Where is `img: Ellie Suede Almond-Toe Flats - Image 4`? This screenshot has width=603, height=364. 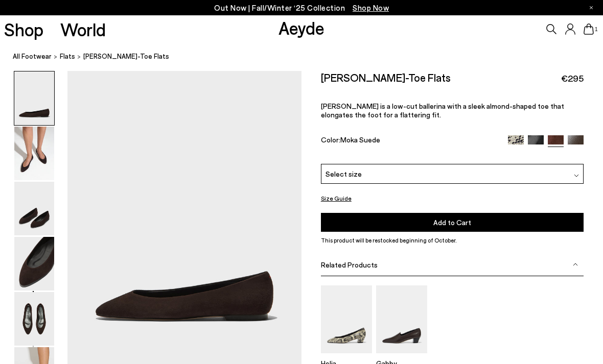
img: Ellie Suede Almond-Toe Flats - Image 4 is located at coordinates (34, 264).